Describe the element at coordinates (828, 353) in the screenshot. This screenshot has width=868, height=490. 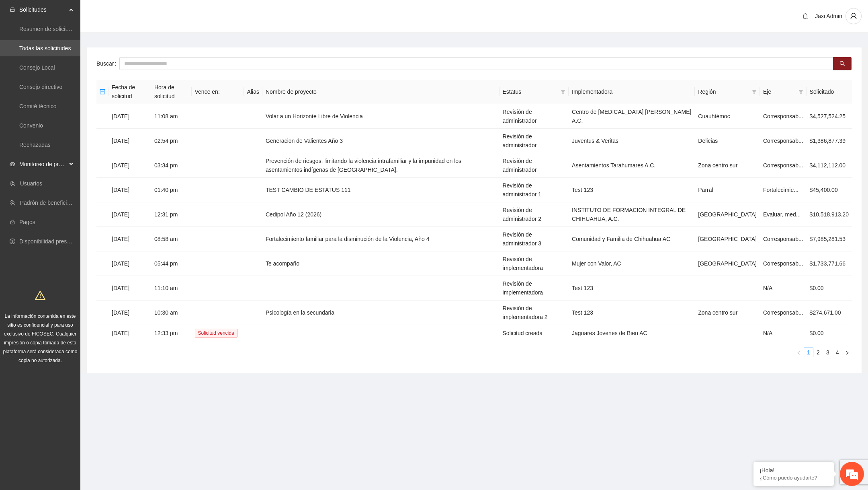
I see `li: 3` at that location.